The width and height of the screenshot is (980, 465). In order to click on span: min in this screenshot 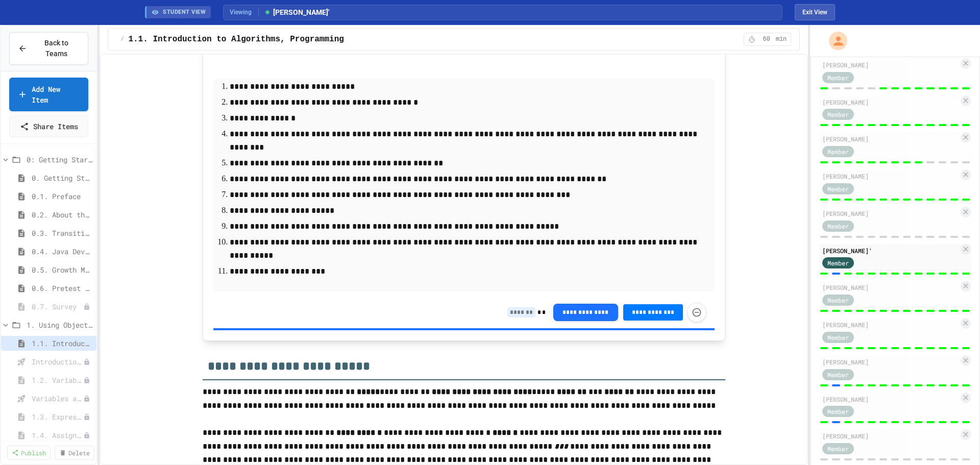, I will do `click(781, 40)`.